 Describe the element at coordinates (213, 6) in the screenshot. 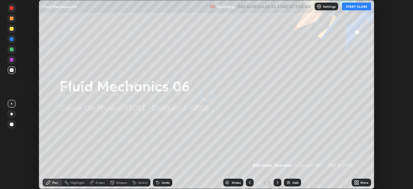

I see `img: recording.375f2c34.svg` at that location.